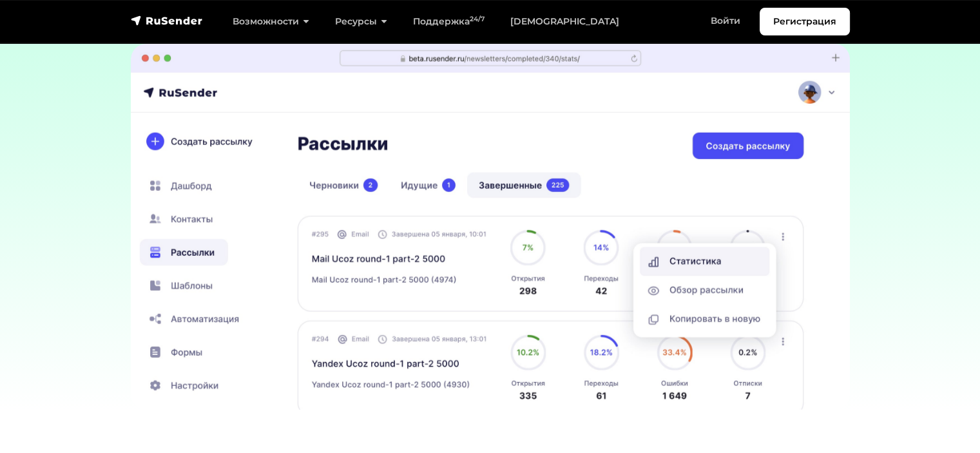 The image size is (980, 453). I want to click on a: Возможности, so click(271, 22).